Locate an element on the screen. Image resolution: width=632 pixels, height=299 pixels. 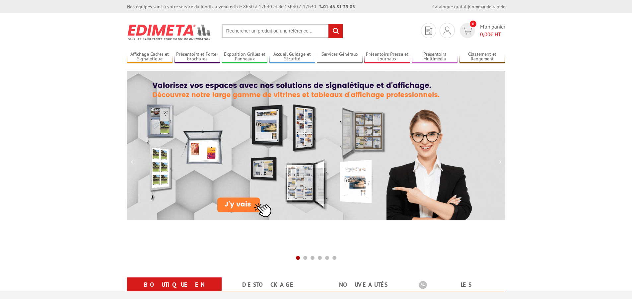
span: Mon panier is located at coordinates (493, 31).